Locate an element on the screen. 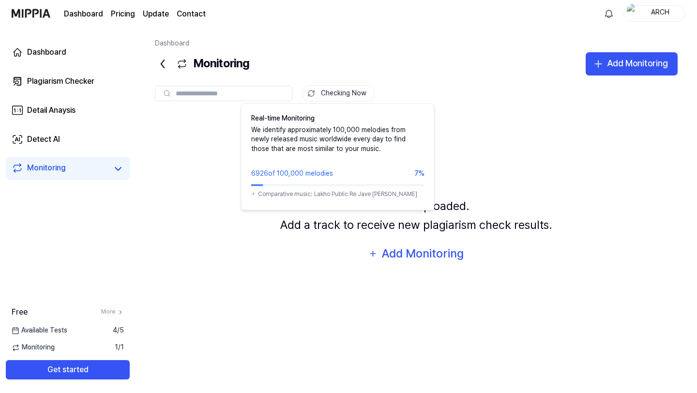 This screenshot has width=697, height=393. div: Dashboard is located at coordinates (46, 52).